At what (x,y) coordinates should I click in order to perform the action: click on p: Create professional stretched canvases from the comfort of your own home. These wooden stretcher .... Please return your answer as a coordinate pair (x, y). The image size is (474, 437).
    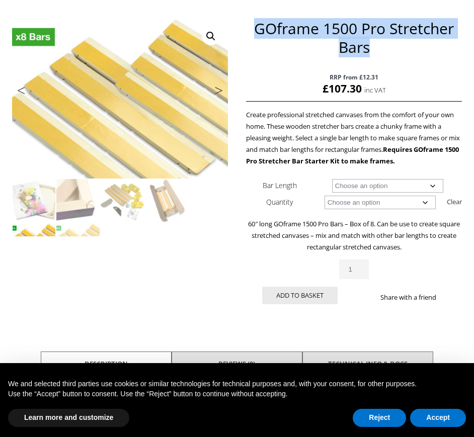
    Looking at the image, I should click on (354, 138).